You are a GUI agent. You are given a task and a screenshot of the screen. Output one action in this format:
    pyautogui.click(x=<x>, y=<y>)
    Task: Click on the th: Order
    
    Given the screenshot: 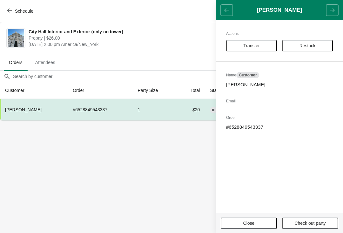 What is the action you would take?
    pyautogui.click(x=100, y=90)
    